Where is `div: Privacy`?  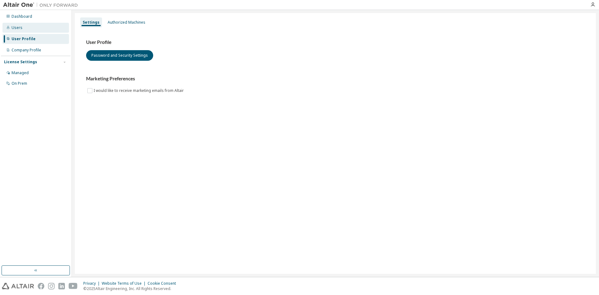
div: Privacy is located at coordinates (92, 284).